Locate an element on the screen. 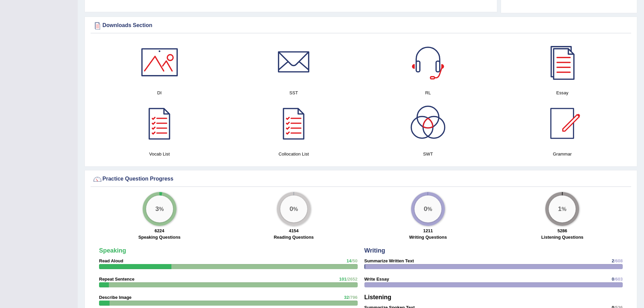 The image size is (644, 308). span: /796 is located at coordinates (353, 298).